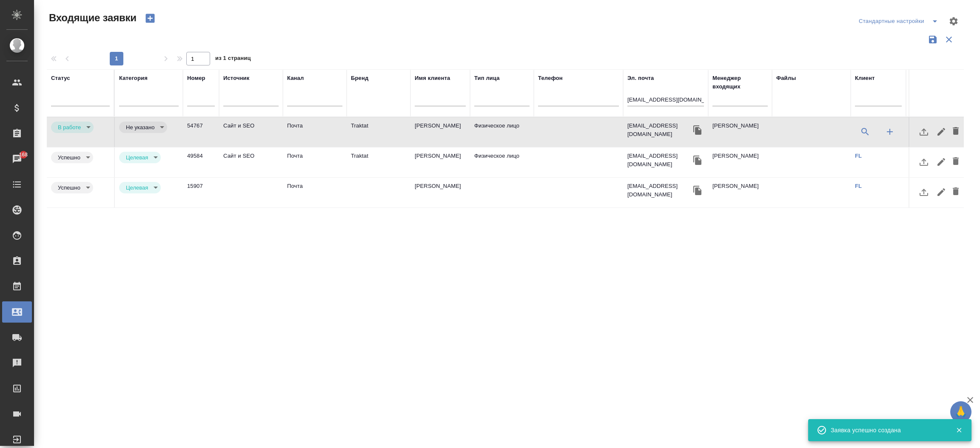 The width and height of the screenshot is (980, 448). Describe the element at coordinates (949, 40) in the screenshot. I see `button: Сбросить фильтры` at that location.